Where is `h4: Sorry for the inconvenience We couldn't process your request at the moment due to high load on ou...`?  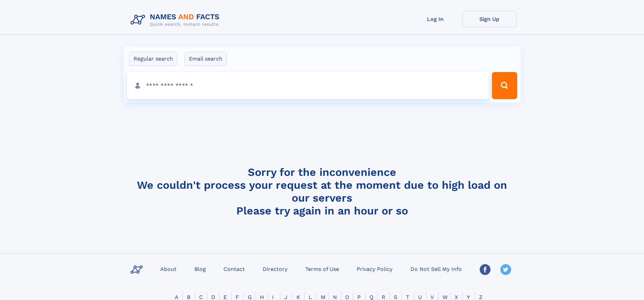
h4: Sorry for the inconvenience We couldn't process your request at the moment due to high load on ou... is located at coordinates (322, 192).